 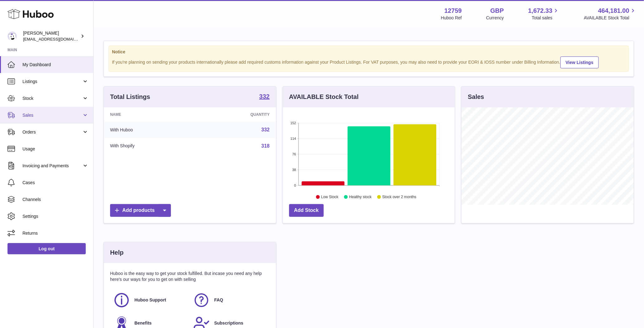 I want to click on a: Log out, so click(x=46, y=249).